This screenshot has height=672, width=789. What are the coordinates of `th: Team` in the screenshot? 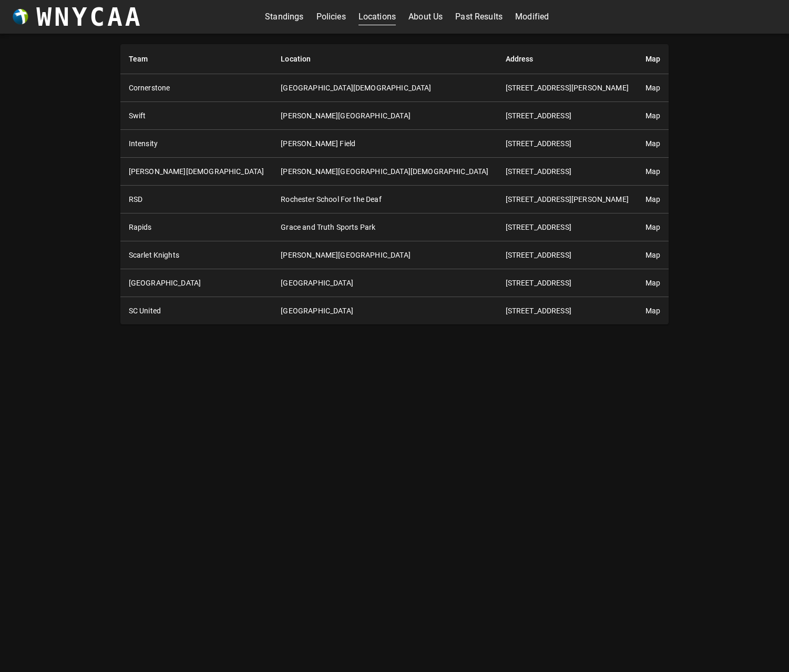 It's located at (197, 59).